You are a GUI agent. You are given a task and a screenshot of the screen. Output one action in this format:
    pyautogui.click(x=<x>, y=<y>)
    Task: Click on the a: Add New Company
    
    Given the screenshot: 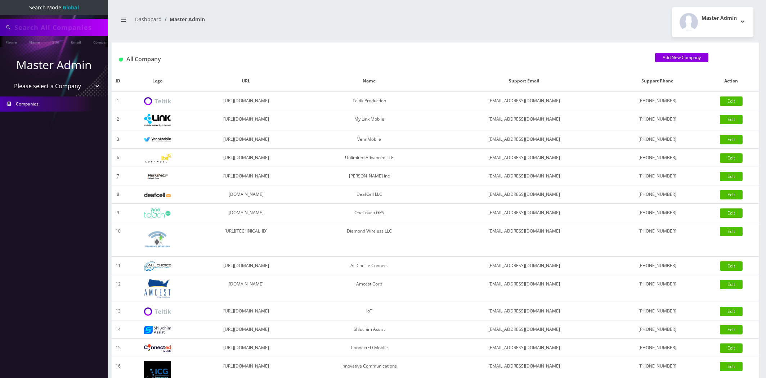 What is the action you would take?
    pyautogui.click(x=682, y=58)
    